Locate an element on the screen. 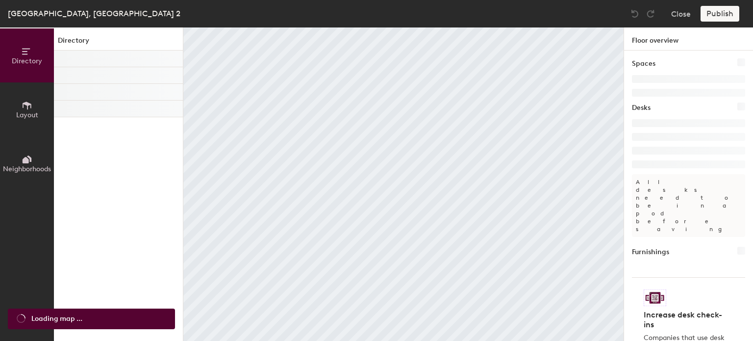  img: Sticker logo is located at coordinates (655, 298).